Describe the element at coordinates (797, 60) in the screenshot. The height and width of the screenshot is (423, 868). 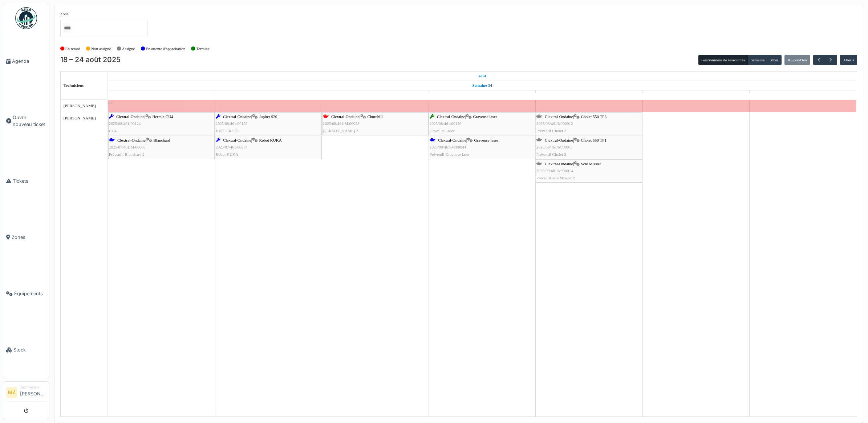
I see `button: Aujourd'hui` at that location.